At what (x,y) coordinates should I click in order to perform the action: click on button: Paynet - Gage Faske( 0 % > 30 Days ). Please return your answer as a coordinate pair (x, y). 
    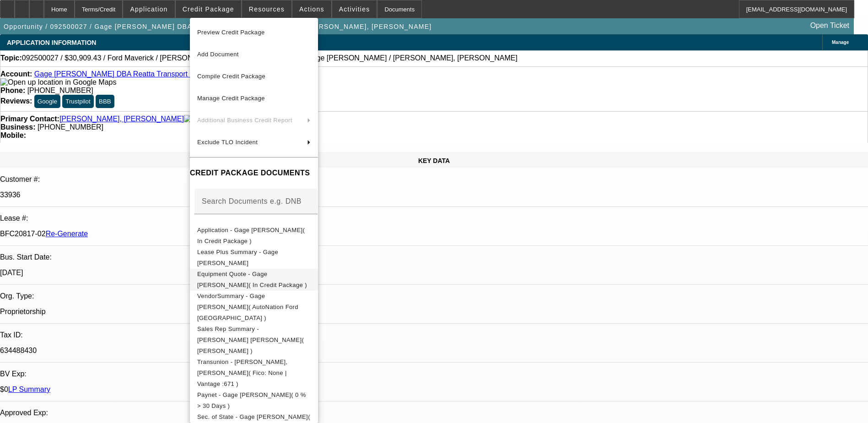
    Looking at the image, I should click on (254, 400).